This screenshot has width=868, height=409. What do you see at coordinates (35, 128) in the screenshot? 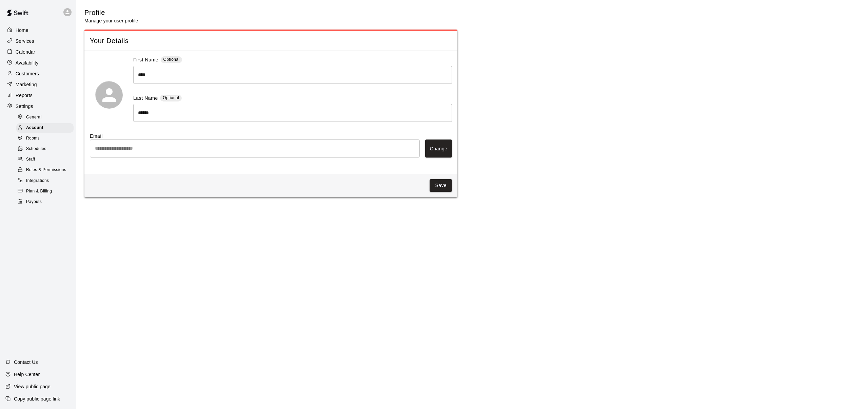
I see `span: Account` at bounding box center [35, 128].